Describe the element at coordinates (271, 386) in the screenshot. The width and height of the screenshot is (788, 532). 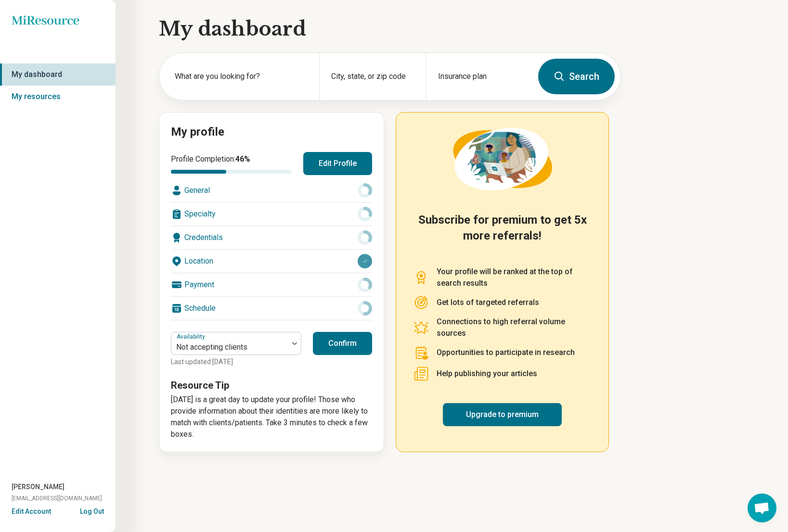
I see `h3: Resource Tip` at that location.